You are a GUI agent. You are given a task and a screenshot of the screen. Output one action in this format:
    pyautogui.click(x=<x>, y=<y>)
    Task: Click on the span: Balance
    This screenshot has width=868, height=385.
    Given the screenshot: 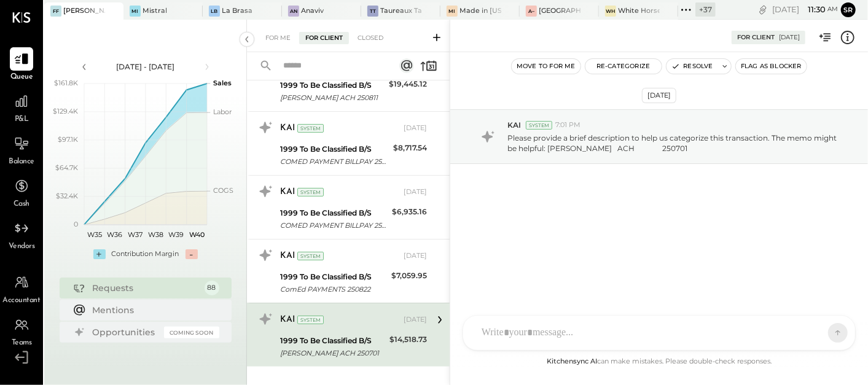 What is the action you would take?
    pyautogui.click(x=22, y=162)
    